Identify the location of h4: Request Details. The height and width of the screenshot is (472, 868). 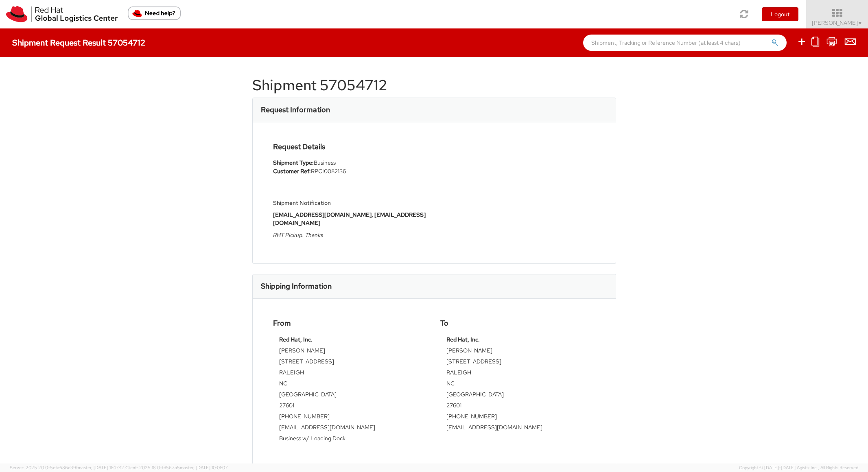
(350, 146).